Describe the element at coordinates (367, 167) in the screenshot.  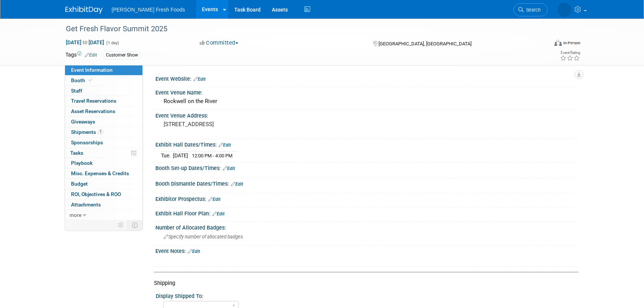
I see `div: Booth Set-up Dates/Times:` at that location.